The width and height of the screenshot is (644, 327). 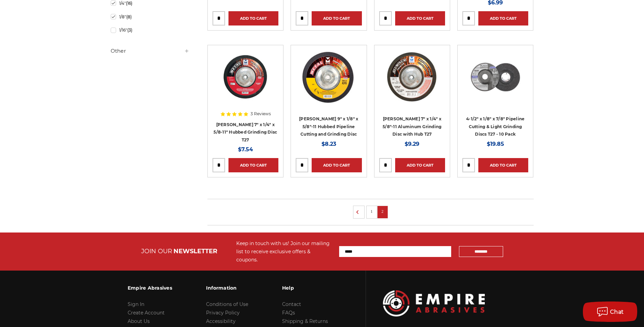 I want to click on a: 7" Aluminum Grinding Wheel with Hub, so click(x=412, y=83).